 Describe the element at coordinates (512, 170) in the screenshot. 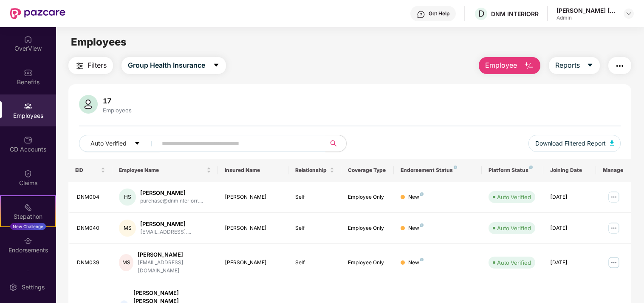

I see `div: Platform Status` at that location.